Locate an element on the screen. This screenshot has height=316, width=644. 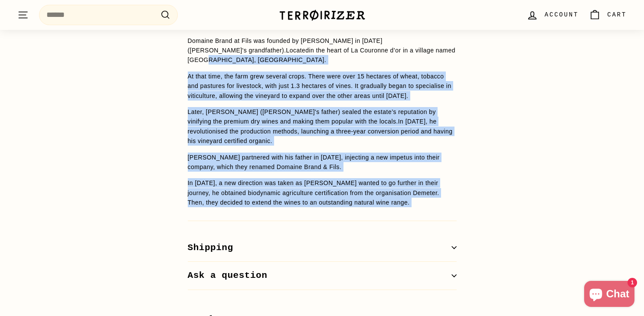
span: Located is located at coordinates (298, 50).